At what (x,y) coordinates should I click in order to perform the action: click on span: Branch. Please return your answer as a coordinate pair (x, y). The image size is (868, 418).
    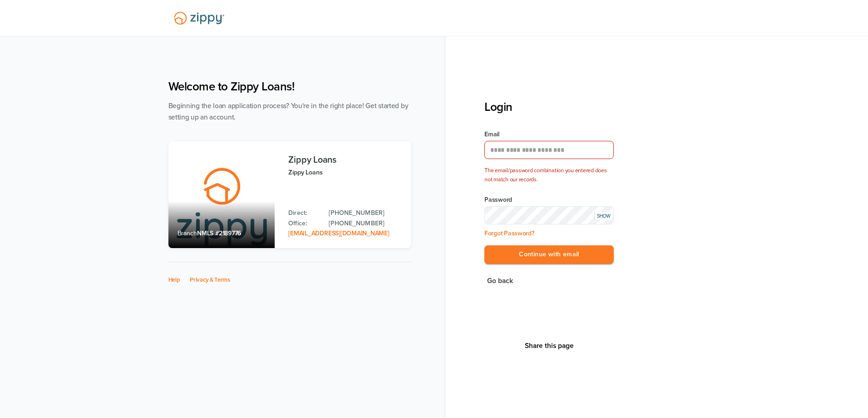
    Looking at the image, I should click on (187, 233).